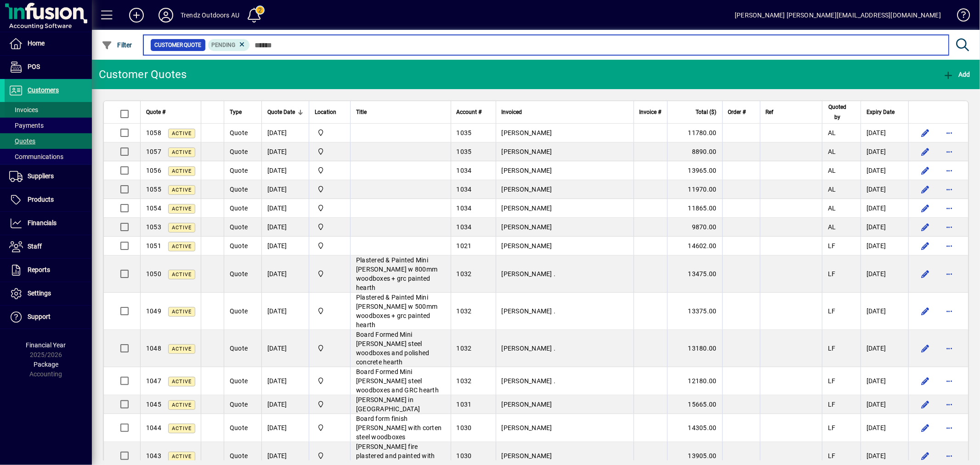 This screenshot has width=980, height=465. What do you see at coordinates (49, 141) in the screenshot?
I see `a: Quotes` at bounding box center [49, 141].